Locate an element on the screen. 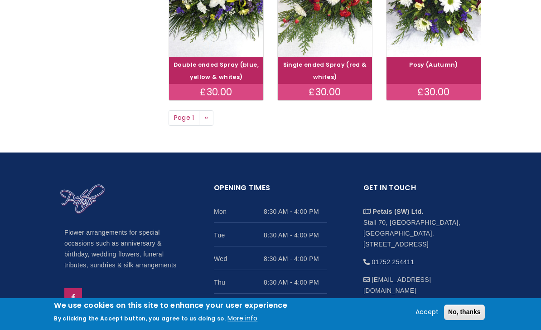 This screenshot has height=330, width=541. li: Thu is located at coordinates (271, 281).